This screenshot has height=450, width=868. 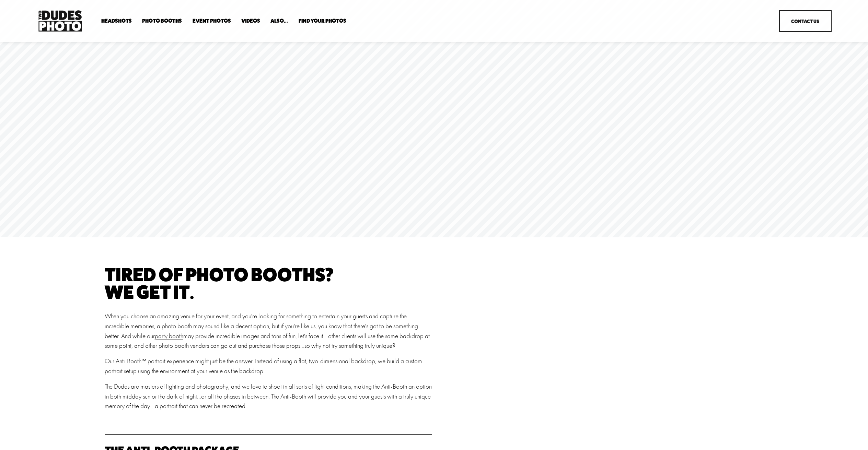 I want to click on img: Two Dudes Photo | Headshots, Portraits &amp; Photo Booths, so click(x=60, y=21).